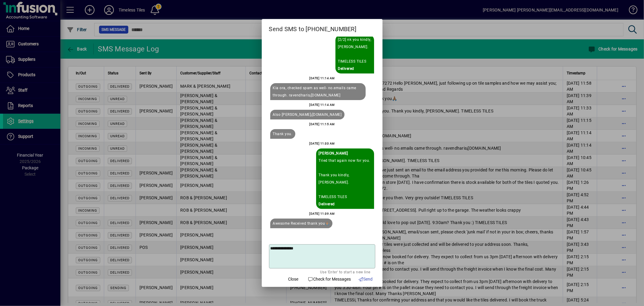  What do you see at coordinates (345, 153) in the screenshot?
I see `div: Sent By` at bounding box center [345, 153].